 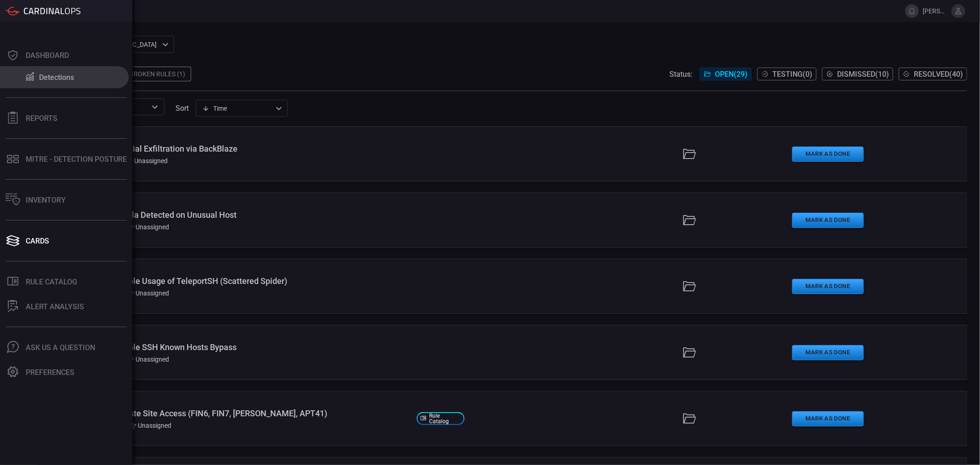 What do you see at coordinates (863, 74) in the screenshot?
I see `span: Dismissed ( 10 )` at bounding box center [863, 74].